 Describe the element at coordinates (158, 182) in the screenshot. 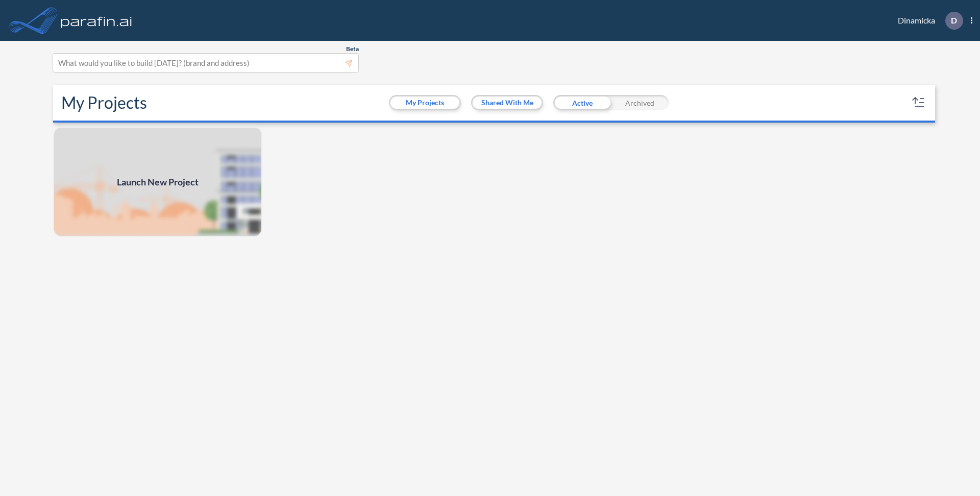

I see `span: Launch New Project` at that location.